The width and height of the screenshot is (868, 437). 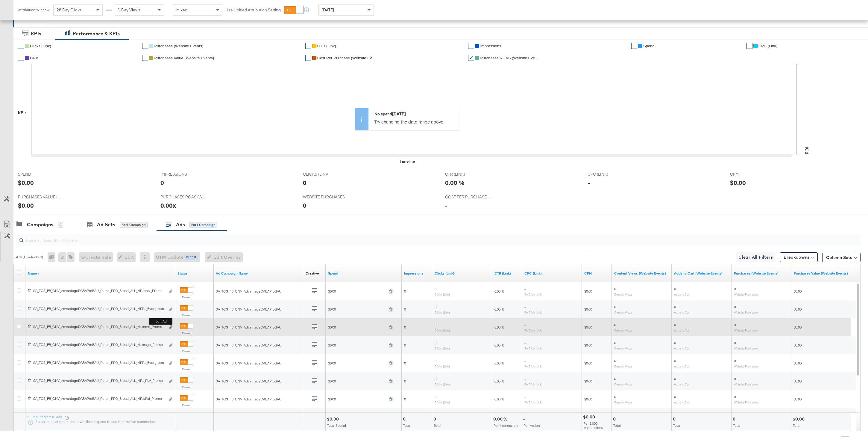 What do you see at coordinates (468, 197) in the screenshot?
I see `span: COST PER PURCHASE (WEBSITE EVENTS)` at bounding box center [468, 197].